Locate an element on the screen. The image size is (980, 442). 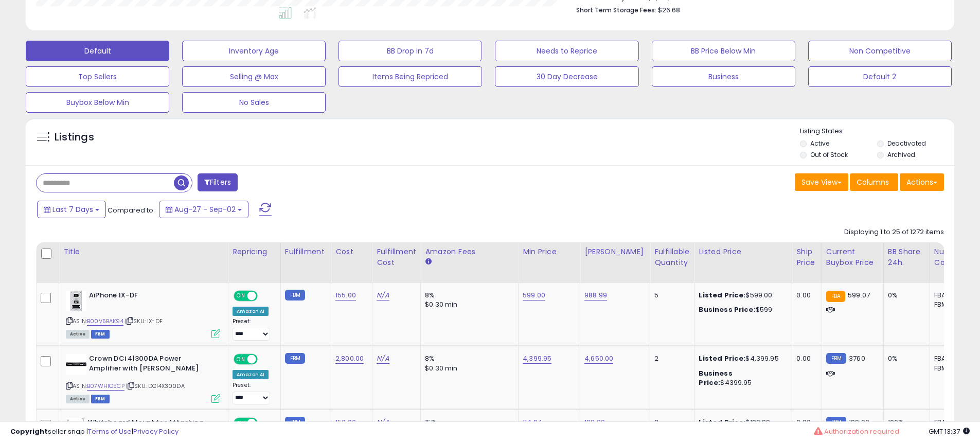
small: FBA is located at coordinates (836, 297).